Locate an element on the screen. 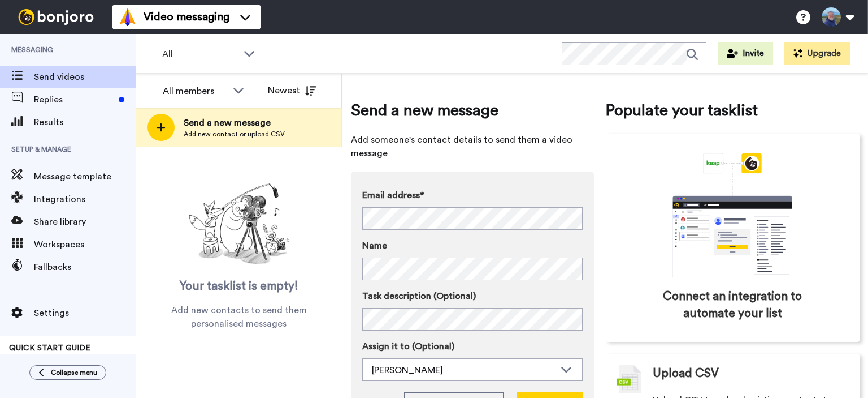 This screenshot has width=868, height=398. label: Task description (Optional) is located at coordinates (472, 296).